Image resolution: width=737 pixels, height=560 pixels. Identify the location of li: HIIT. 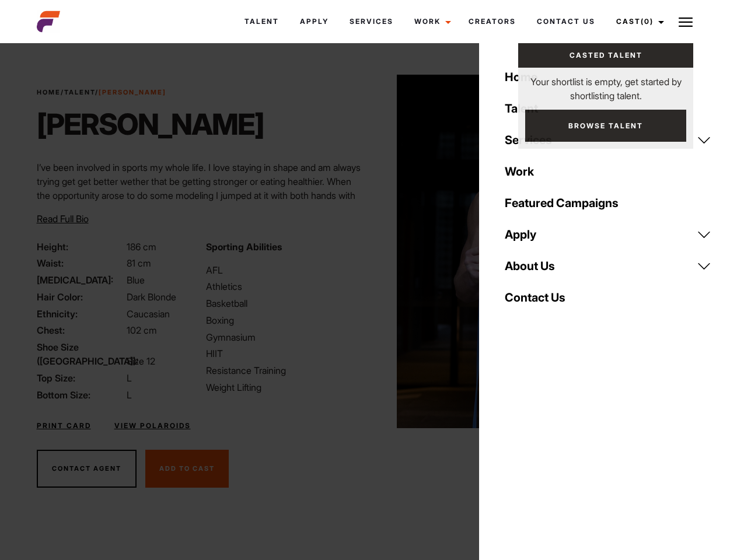
(283, 353).